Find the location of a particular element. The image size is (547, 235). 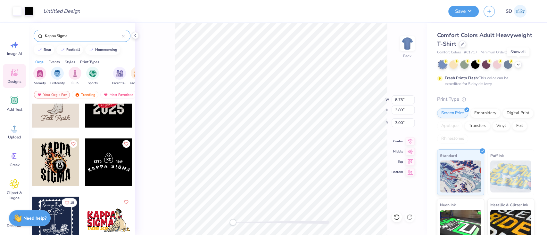

span: Upload is located at coordinates (14, 137).